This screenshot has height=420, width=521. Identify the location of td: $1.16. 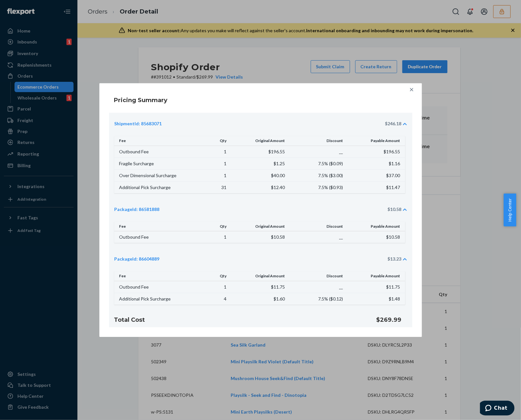
(376, 163).